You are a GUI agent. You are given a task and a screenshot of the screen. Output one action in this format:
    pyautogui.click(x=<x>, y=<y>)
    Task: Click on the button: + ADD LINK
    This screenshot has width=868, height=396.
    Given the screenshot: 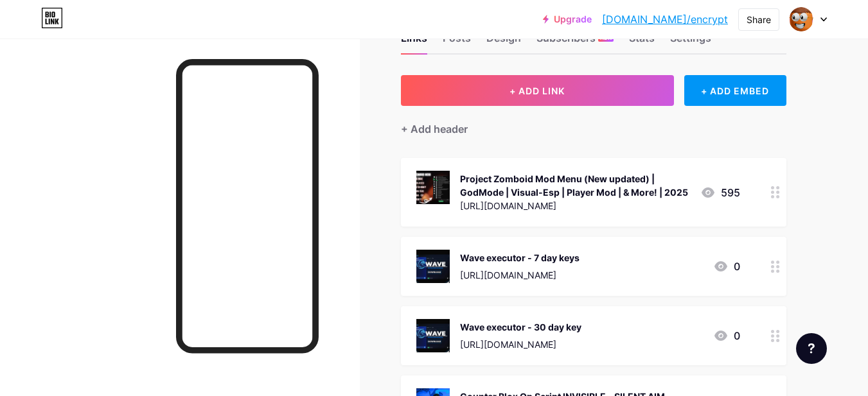 What is the action you would take?
    pyautogui.click(x=537, y=90)
    